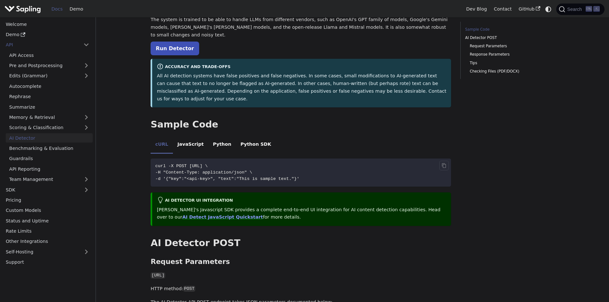 This screenshot has width=609, height=302. I want to click on a: Run Detector, so click(174, 48).